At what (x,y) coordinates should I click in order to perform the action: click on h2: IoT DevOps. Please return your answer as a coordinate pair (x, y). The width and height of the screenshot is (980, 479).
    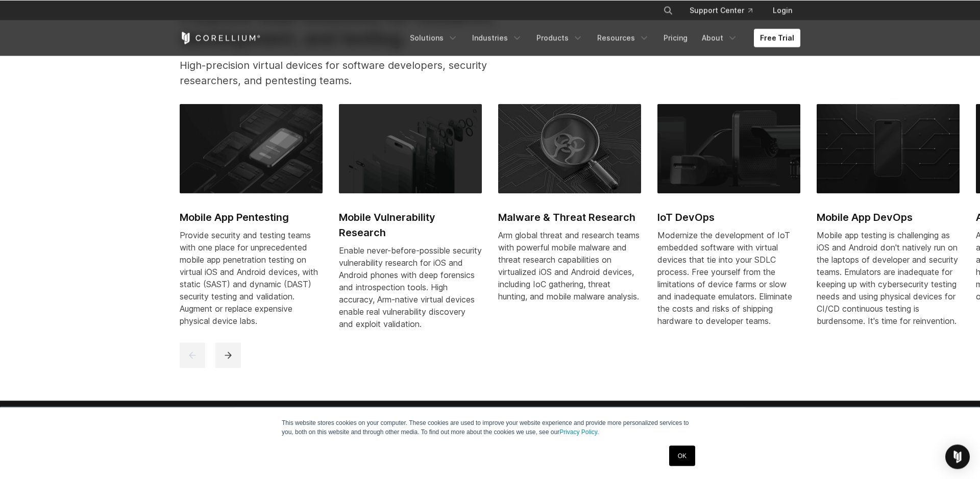
    Looking at the image, I should click on (729, 217).